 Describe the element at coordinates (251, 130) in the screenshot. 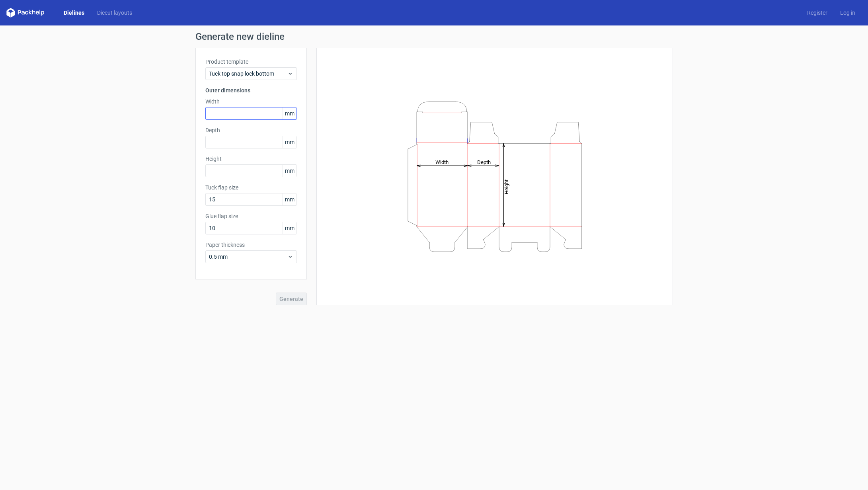

I see `label: Depth` at that location.